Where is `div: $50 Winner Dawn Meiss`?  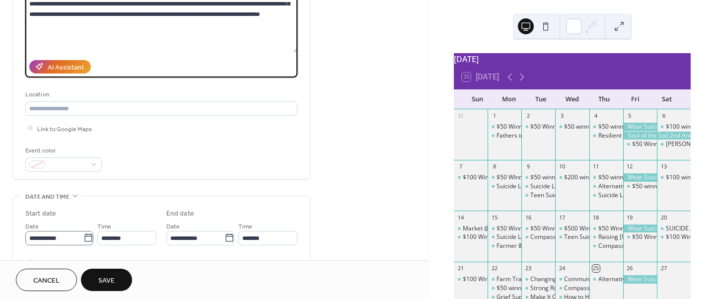
div: $50 Winner Dawn Meiss is located at coordinates (504, 127).